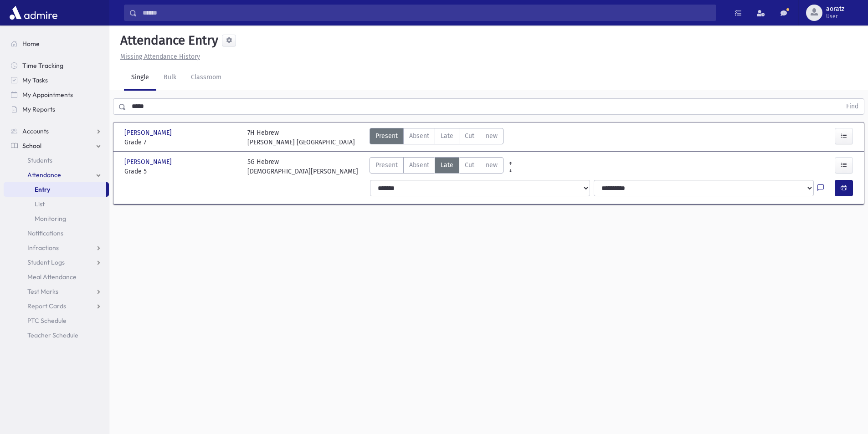  What do you see at coordinates (167, 40) in the screenshot?
I see `h5: Attendance Entry` at bounding box center [167, 40].